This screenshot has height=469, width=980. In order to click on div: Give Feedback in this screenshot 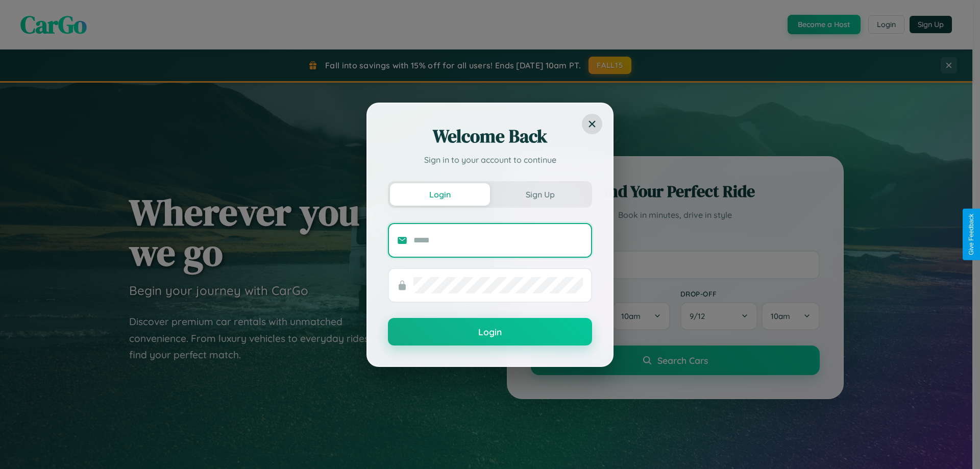, I will do `click(972, 234)`.